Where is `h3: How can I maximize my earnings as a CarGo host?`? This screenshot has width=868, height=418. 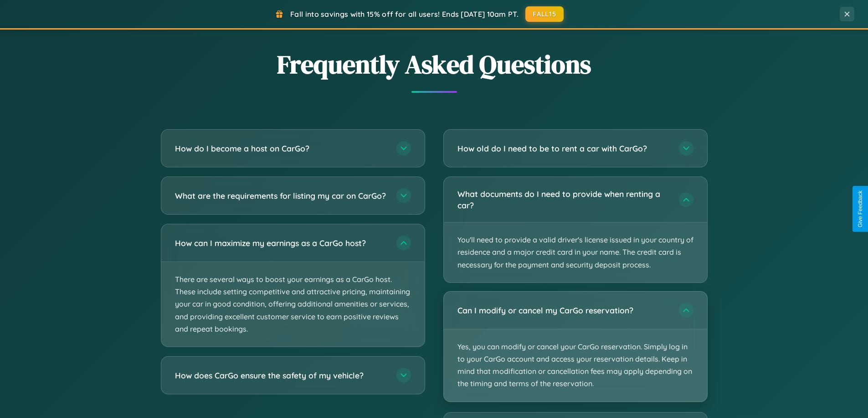
h3: How can I maximize my earnings as a CarGo host? is located at coordinates (281, 243).